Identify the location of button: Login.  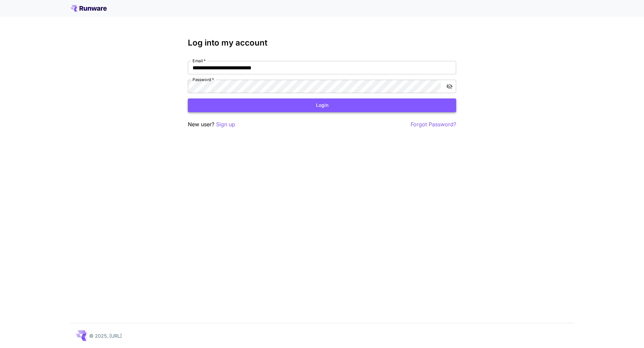
(322, 105).